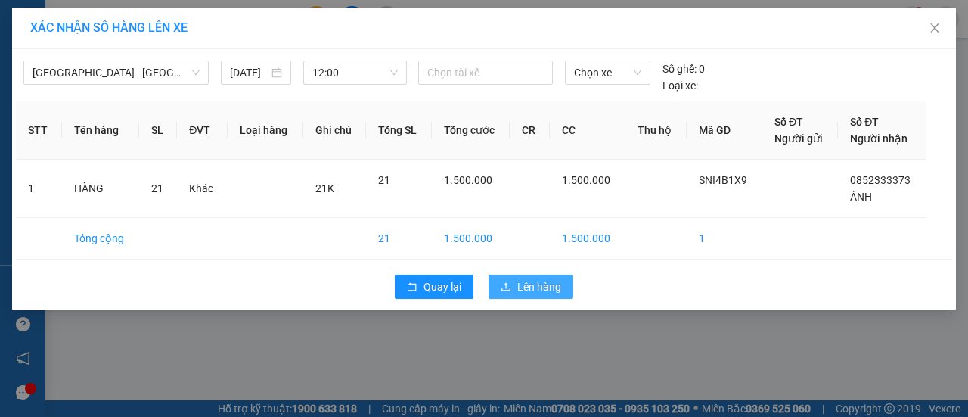  Describe the element at coordinates (530, 130) in the screenshot. I see `th: CR` at that location.